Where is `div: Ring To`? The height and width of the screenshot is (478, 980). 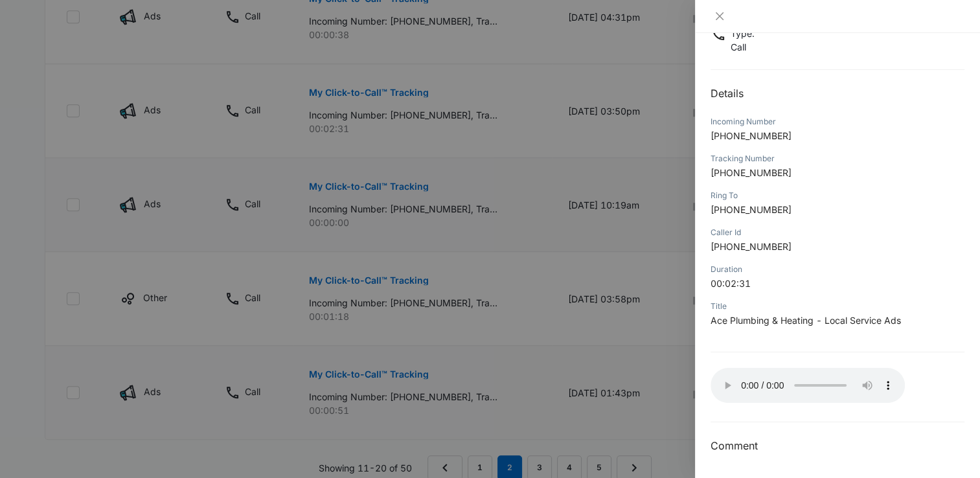
div: Ring To is located at coordinates (838, 196).